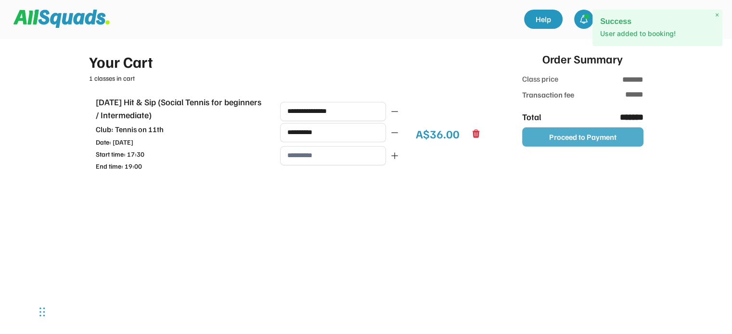 The width and height of the screenshot is (732, 334). What do you see at coordinates (180, 129) in the screenshot?
I see `div: Club: Tennis on 11th` at bounding box center [180, 129].